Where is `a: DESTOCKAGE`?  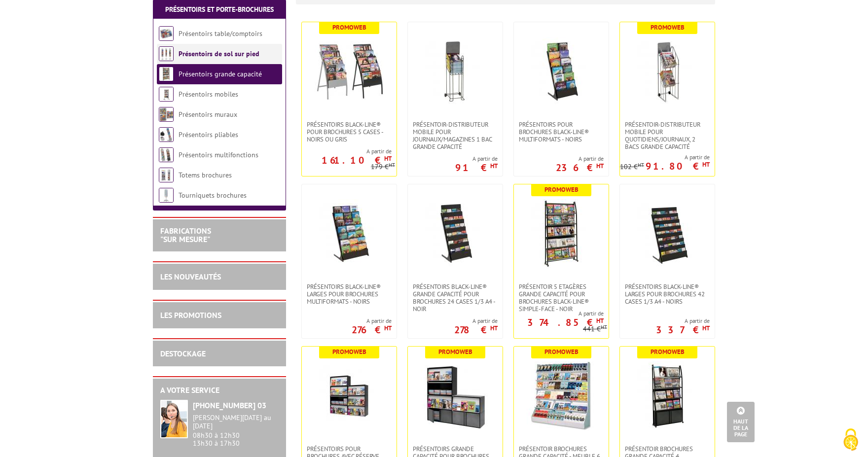
a: DESTOCKAGE is located at coordinates (183, 353).